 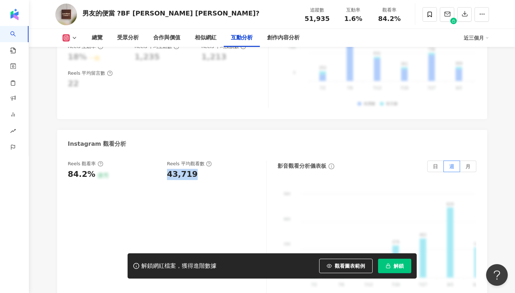 I want to click on div: 追蹤數, so click(x=317, y=10).